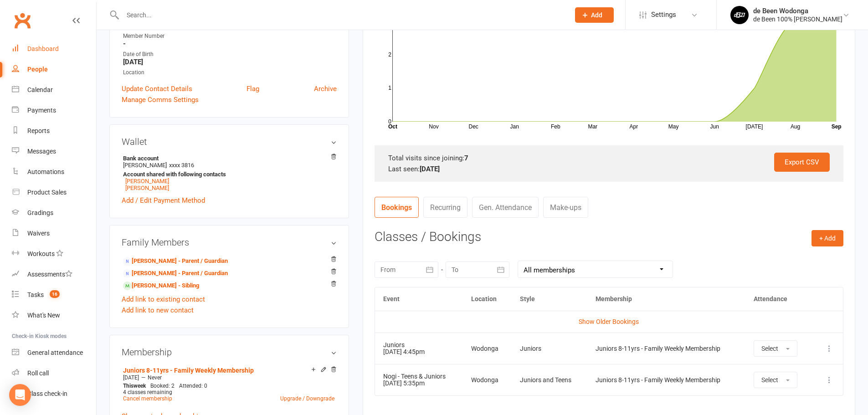 This screenshot has height=415, width=868. What do you see at coordinates (54, 373) in the screenshot?
I see `a: Roll call` at bounding box center [54, 373].